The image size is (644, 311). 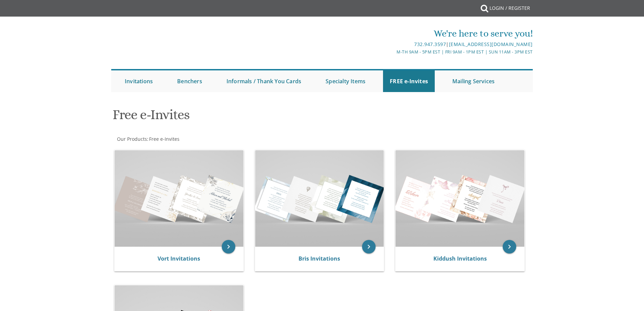 What do you see at coordinates (430, 44) in the screenshot?
I see `a: 732.947.3597` at bounding box center [430, 44].